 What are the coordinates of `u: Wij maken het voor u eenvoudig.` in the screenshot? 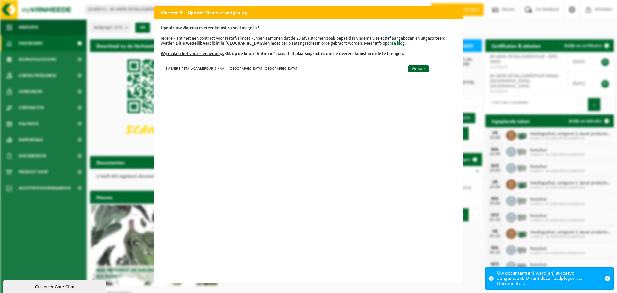 It's located at (193, 54).